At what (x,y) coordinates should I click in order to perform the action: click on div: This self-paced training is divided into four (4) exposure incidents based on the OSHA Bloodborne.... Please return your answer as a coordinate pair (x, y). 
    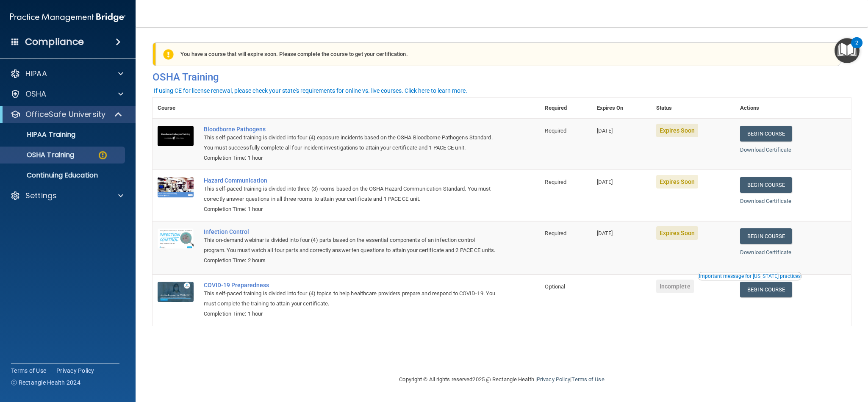
    Looking at the image, I should click on (350, 143).